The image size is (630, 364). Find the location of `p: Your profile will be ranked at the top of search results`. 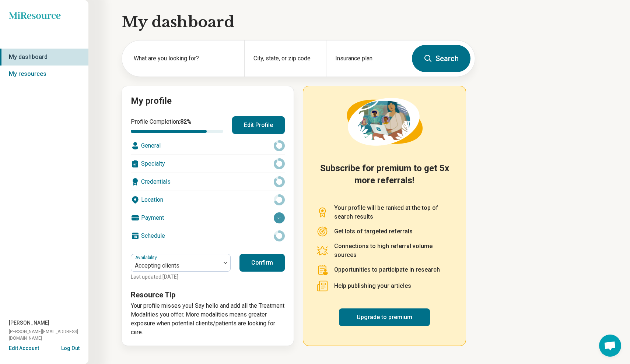

p: Your profile will be ranked at the top of search results is located at coordinates (393, 212).